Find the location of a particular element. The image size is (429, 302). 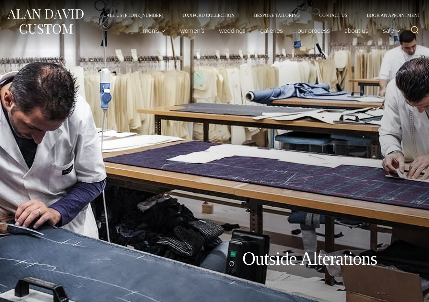

a: Contact Us is located at coordinates (333, 15).